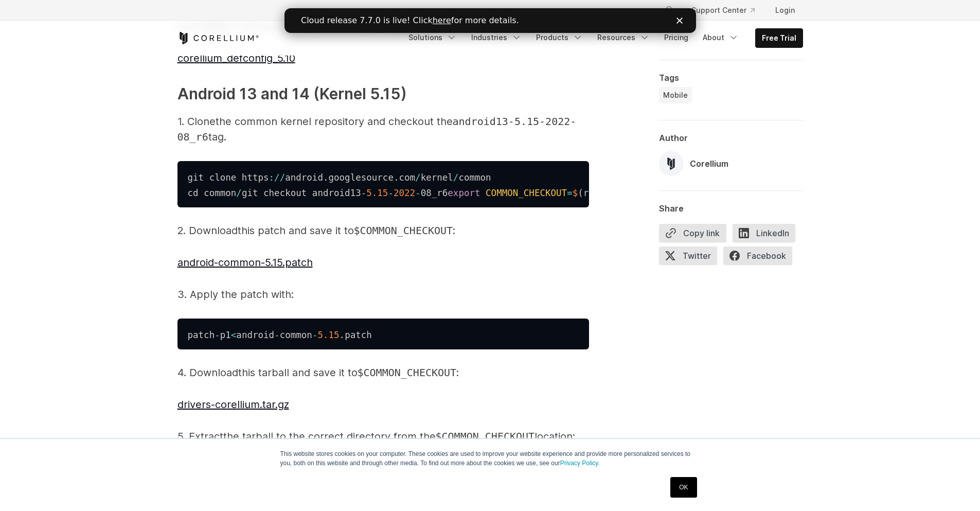 This screenshot has width=980, height=511. What do you see at coordinates (383, 373) in the screenshot?
I see `p: 4. Download :` at bounding box center [383, 373].